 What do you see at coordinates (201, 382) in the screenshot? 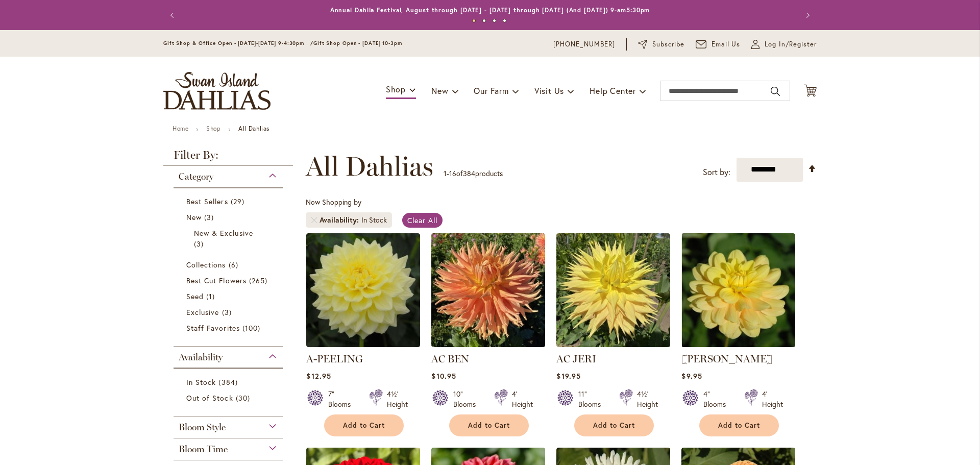
I see `span: In Stock` at bounding box center [201, 382].